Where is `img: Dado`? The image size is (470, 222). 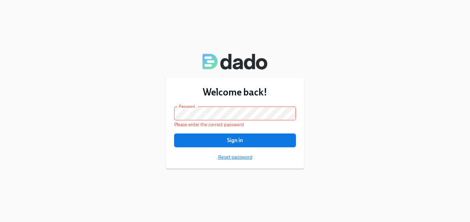
img: Dado is located at coordinates (235, 62).